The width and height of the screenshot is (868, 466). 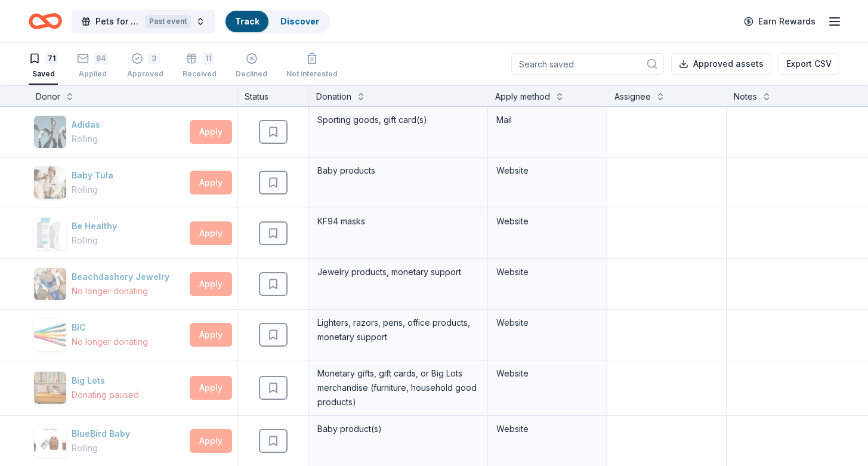 I want to click on div: Baby products, so click(x=398, y=171).